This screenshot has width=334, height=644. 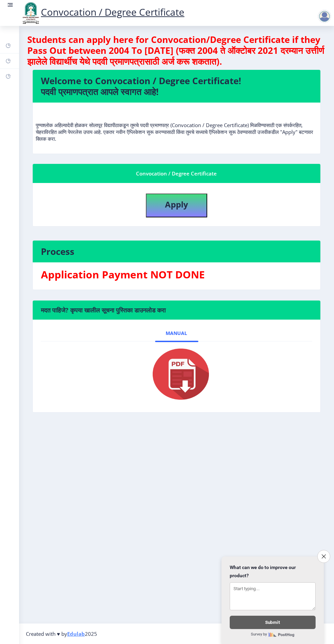 I want to click on img: pdf.png, so click(x=176, y=374).